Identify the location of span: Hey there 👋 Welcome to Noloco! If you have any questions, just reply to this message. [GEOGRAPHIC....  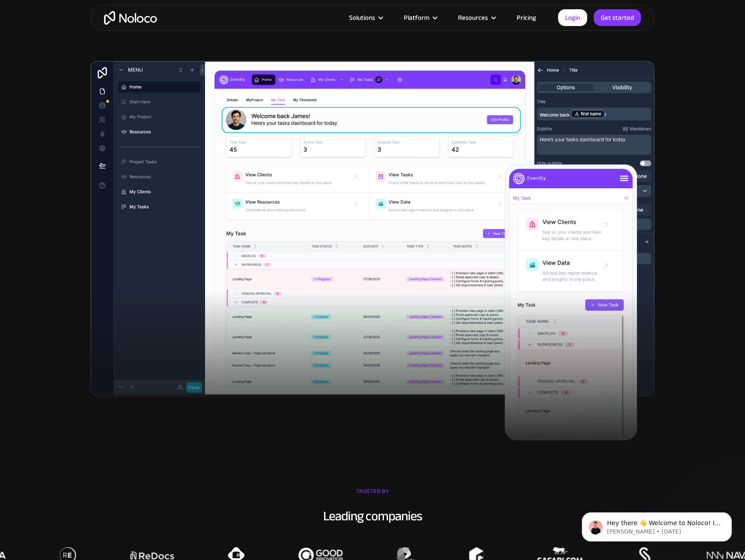
(95, 43).